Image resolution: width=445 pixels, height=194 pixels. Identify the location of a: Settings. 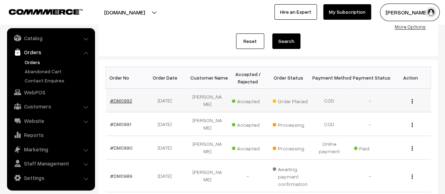
(51, 178).